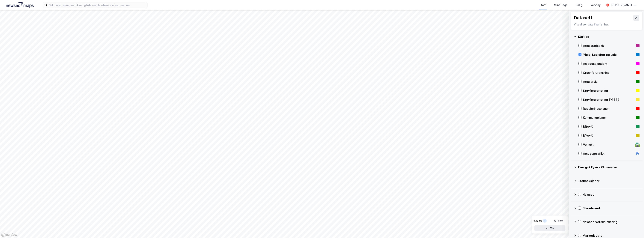 The height and width of the screenshot is (238, 644). Describe the element at coordinates (609, 73) in the screenshot. I see `div: Grunnforurensning` at that location.